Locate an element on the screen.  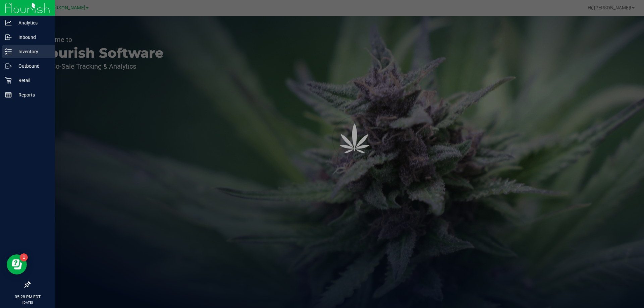
p: Inbound is located at coordinates (32, 37).